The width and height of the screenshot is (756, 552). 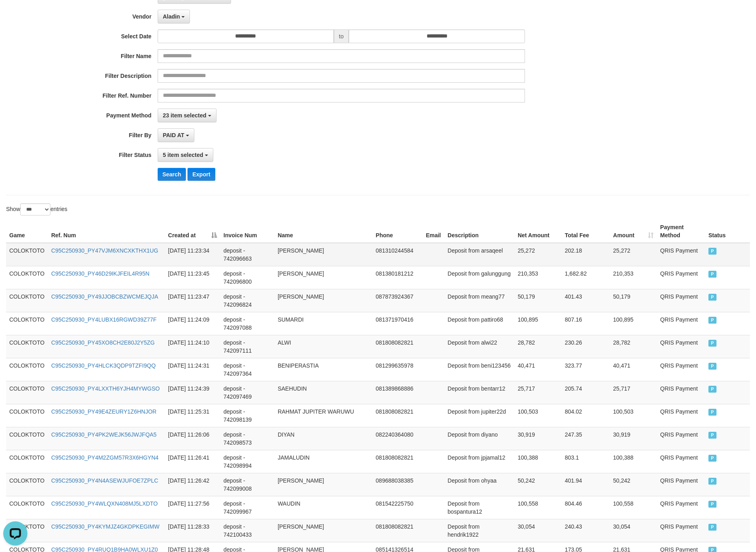 What do you see at coordinates (323, 323) in the screenshot?
I see `td: SUMARDI` at bounding box center [323, 323].